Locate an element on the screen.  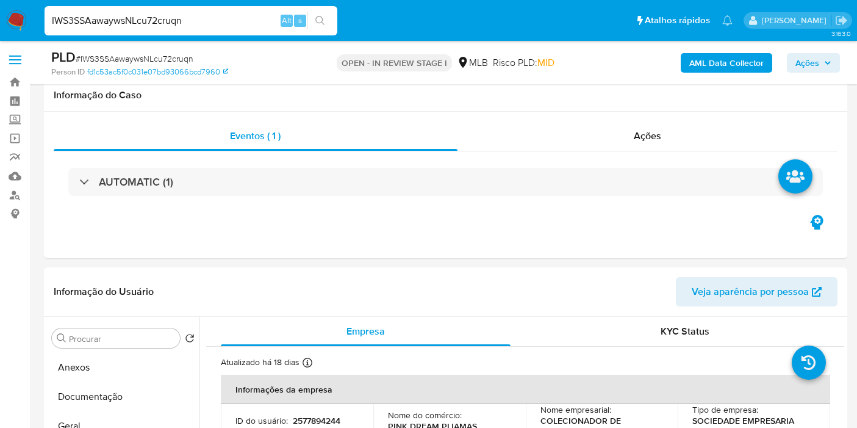
span: Eventos ( 1 ) is located at coordinates (255, 135).